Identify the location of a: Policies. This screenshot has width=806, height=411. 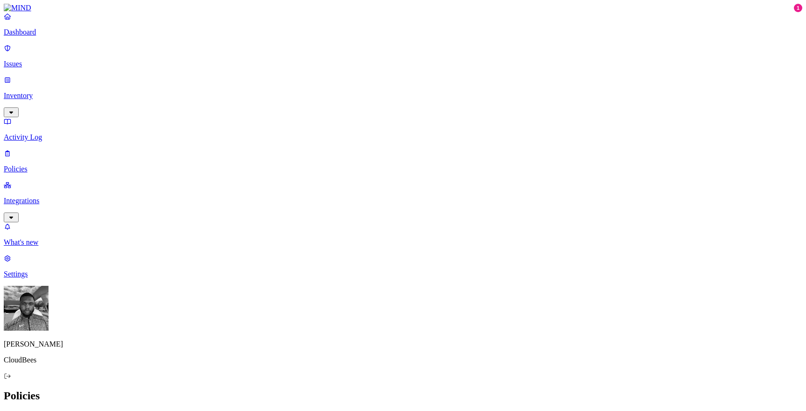
(403, 161).